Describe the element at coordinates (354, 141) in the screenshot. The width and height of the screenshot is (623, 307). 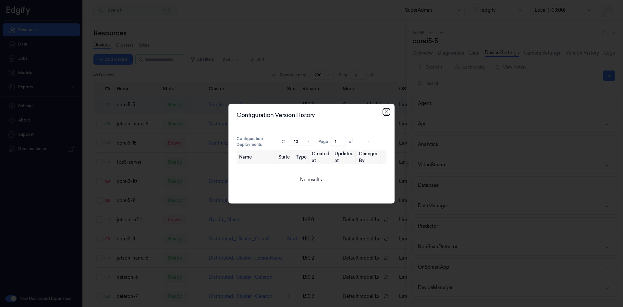
I see `span: of` at that location.